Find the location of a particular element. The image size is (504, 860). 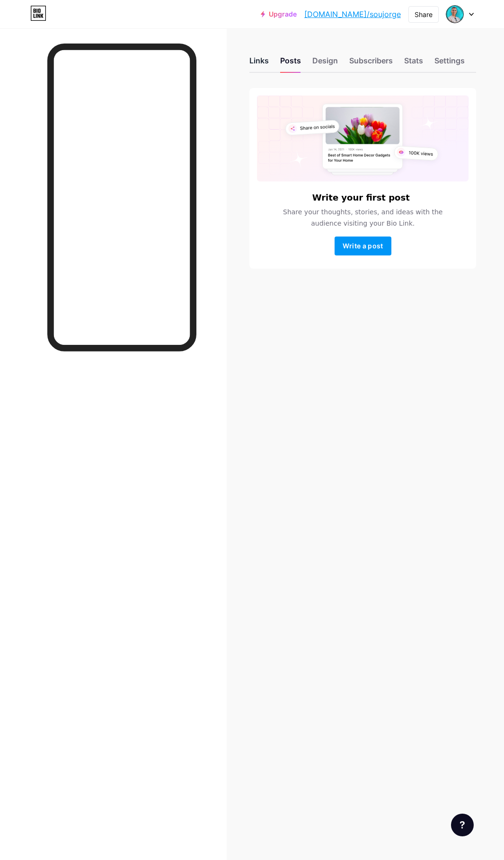

div: Subscribers is located at coordinates (370, 64).